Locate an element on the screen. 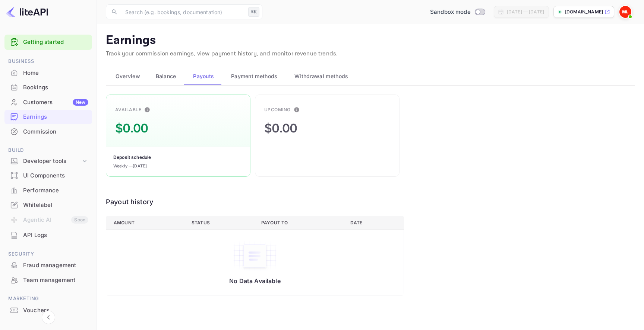 This screenshot has width=644, height=330. button: This is the amount of commission earned for bookings that have not been finalized. After guest ch... is located at coordinates (297, 110).